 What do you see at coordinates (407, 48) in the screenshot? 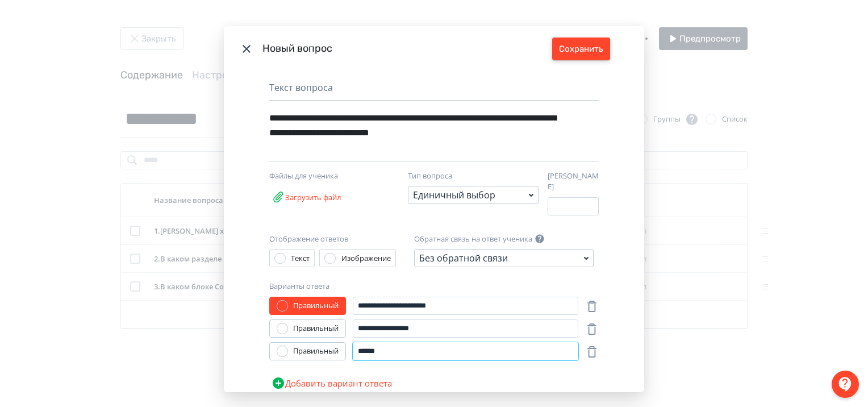
I see `div: Новый вопрос` at bounding box center [407, 48].